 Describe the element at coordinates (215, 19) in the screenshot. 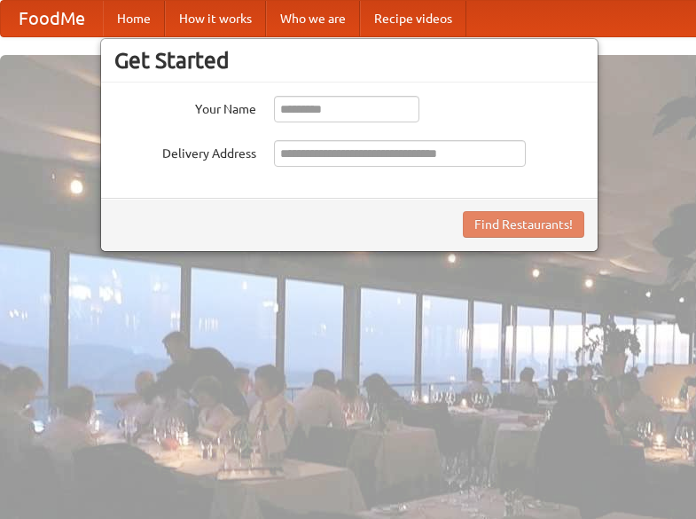

I see `a: How it works` at that location.